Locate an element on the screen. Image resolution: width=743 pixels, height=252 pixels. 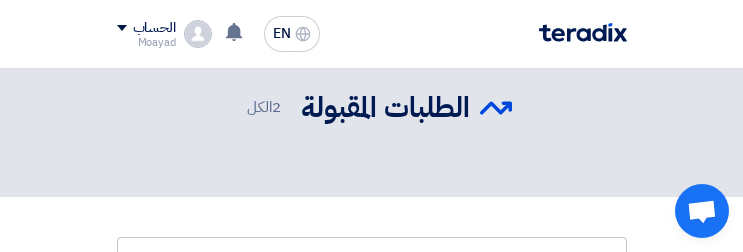
img: Teradix logo is located at coordinates (583, 32).